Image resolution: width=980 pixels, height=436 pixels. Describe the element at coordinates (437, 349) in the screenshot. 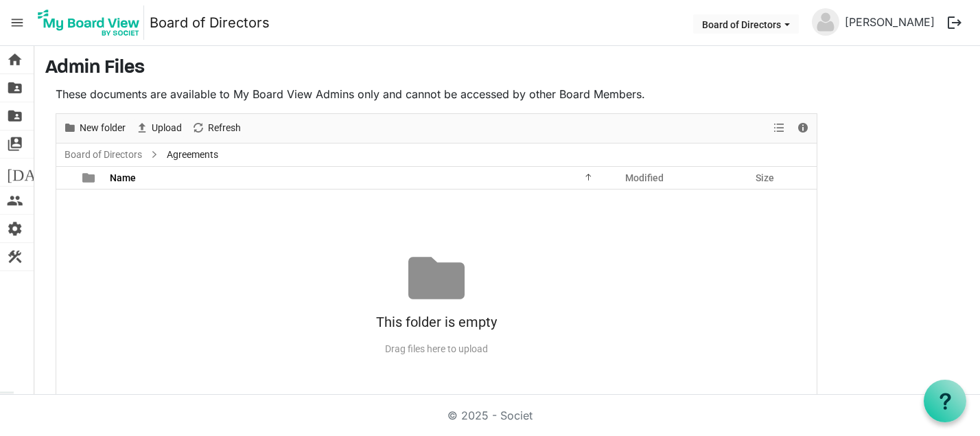

I see `div: Drag files here to upload` at that location.